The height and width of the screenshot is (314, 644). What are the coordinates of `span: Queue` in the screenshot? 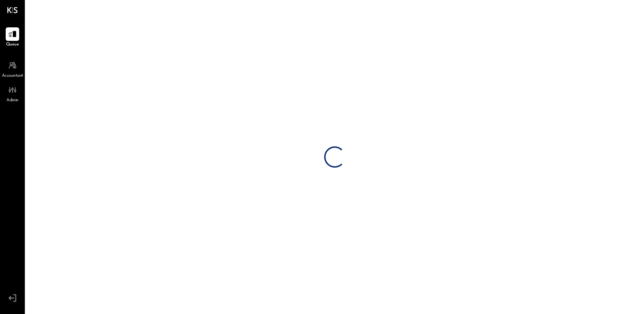 It's located at (13, 44).